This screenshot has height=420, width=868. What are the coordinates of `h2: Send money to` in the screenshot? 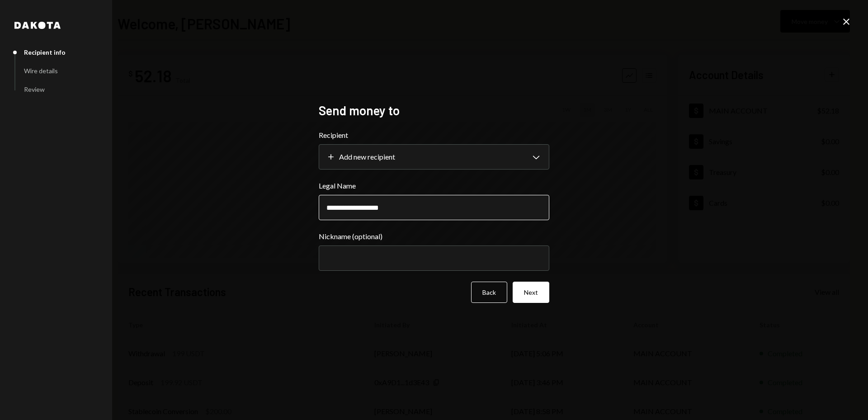 It's located at (434, 110).